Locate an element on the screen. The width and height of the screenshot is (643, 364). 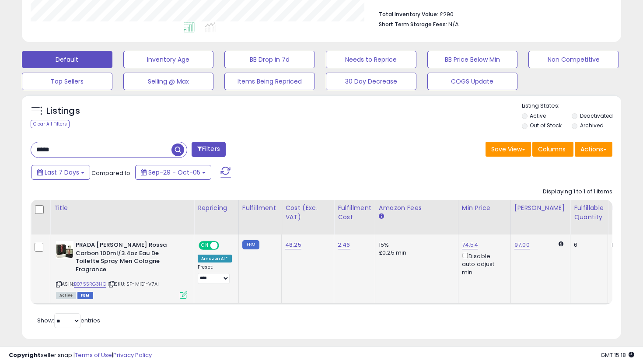
div: Amazon AI * is located at coordinates (215, 258).